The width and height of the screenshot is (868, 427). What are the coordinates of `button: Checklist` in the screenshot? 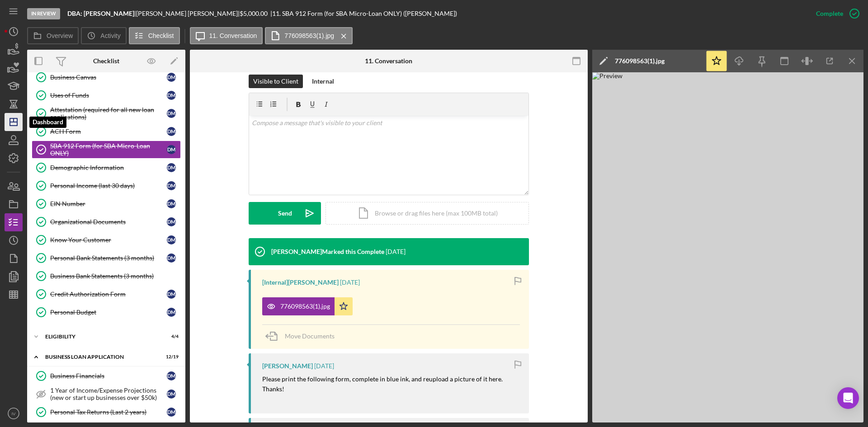 It's located at (154, 35).